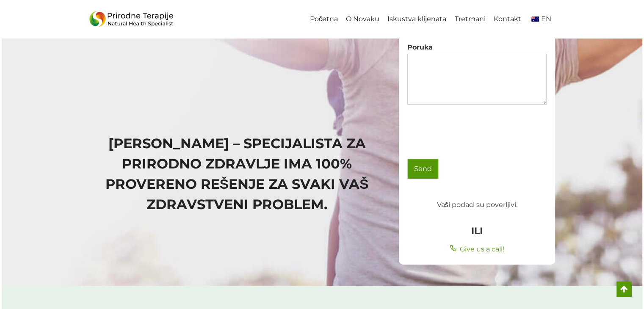 The height and width of the screenshot is (309, 644). What do you see at coordinates (508, 19) in the screenshot?
I see `a: Kontakt` at bounding box center [508, 19].